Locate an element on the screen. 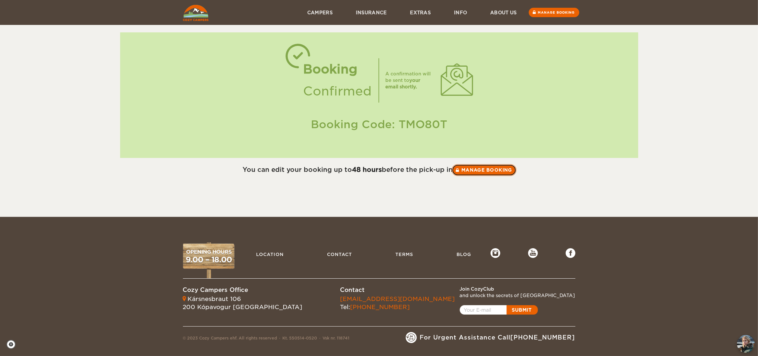 The image size is (758, 356). a: Location is located at coordinates (270, 255).